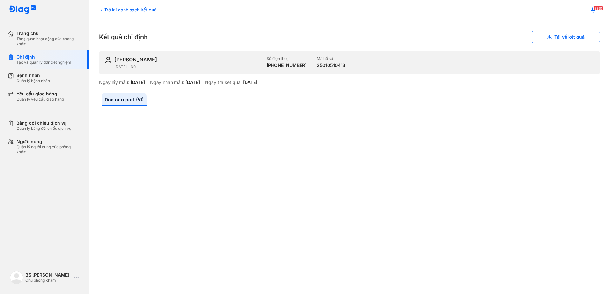 Image resolution: width=610 pixels, height=294 pixels. I want to click on div: Trang chủ, so click(49, 33).